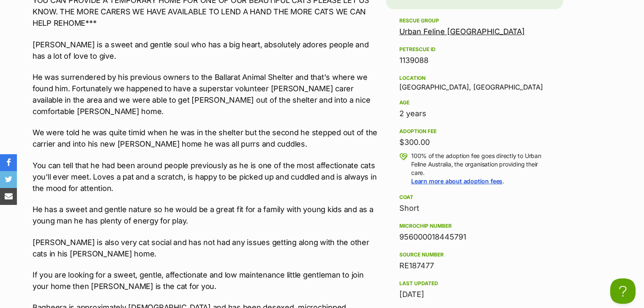  What do you see at coordinates (475, 78) in the screenshot?
I see `div: Location` at bounding box center [475, 78].